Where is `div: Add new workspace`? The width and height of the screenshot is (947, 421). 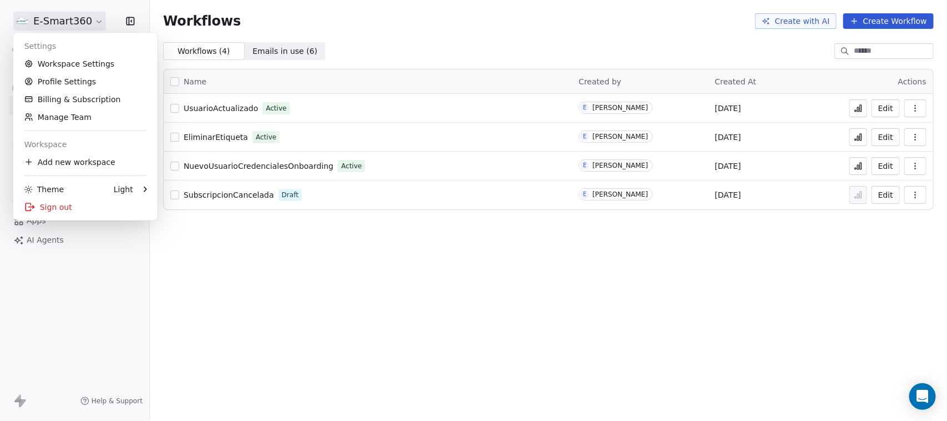
div: Add new workspace is located at coordinates (85, 162).